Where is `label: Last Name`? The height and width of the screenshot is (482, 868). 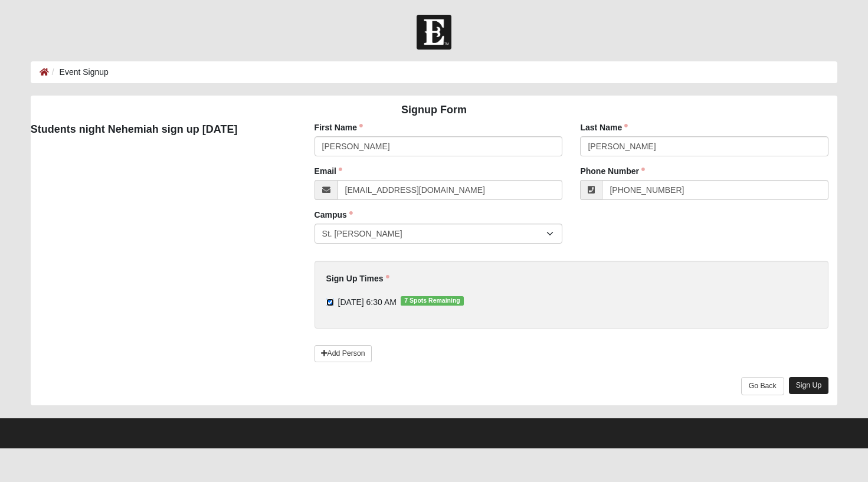 label: Last Name is located at coordinates (603, 128).